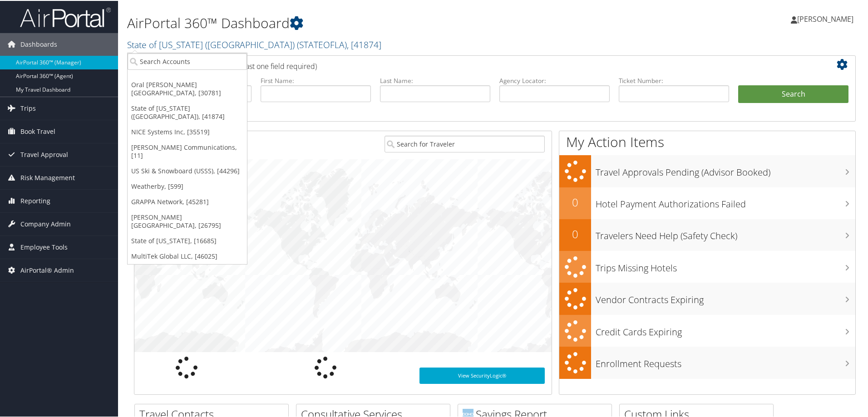 This screenshot has height=417, width=868. What do you see at coordinates (726, 201) in the screenshot?
I see `h3: Hotel Payment Authorizations Failed` at bounding box center [726, 201].